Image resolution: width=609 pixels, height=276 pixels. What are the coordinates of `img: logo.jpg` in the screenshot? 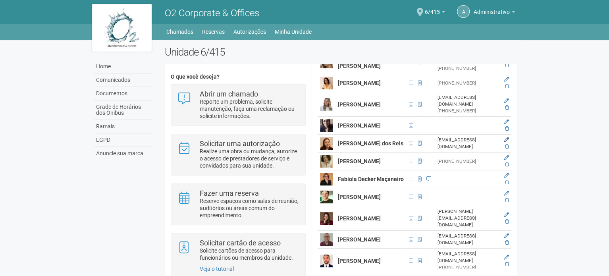 It's located at (122, 28).